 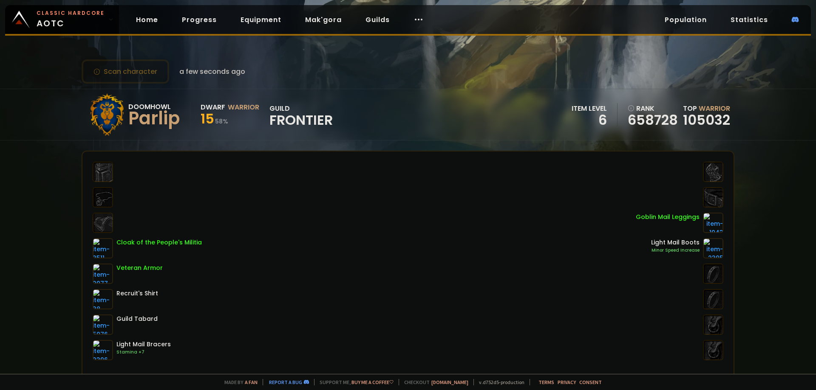 What do you see at coordinates (103, 325) in the screenshot?
I see `img: item-5976` at bounding box center [103, 325].